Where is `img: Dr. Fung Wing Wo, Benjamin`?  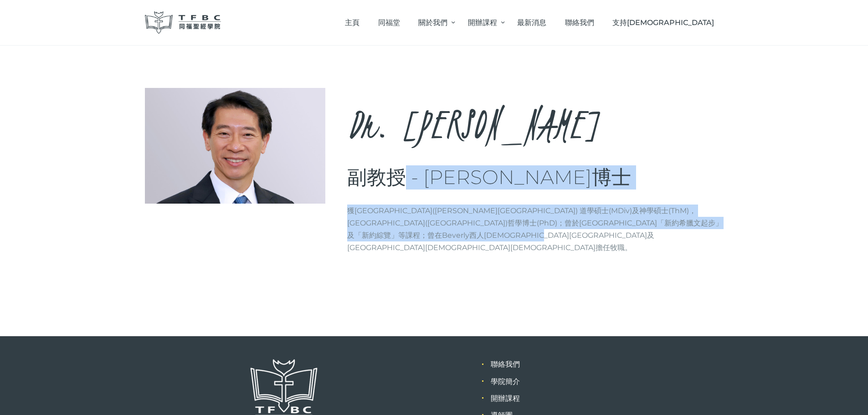 img: Dr. Fung Wing Wo, Benjamin is located at coordinates (235, 146).